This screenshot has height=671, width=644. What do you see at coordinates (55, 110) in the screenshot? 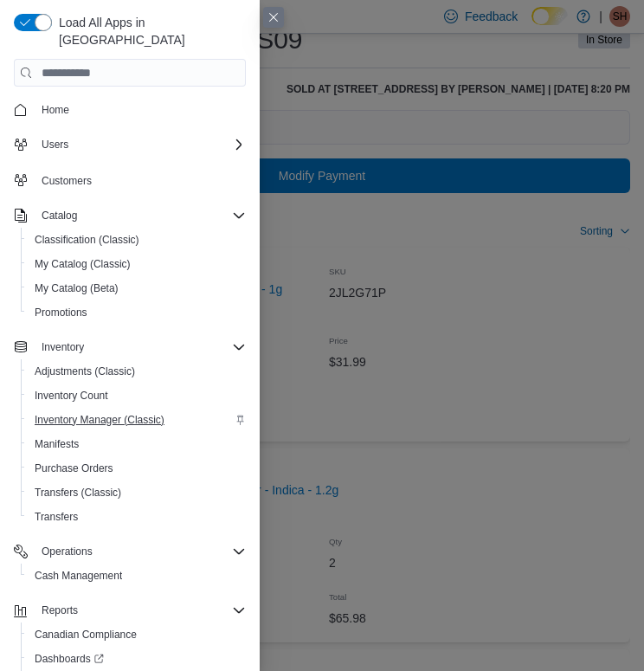
I see `a: Home` at bounding box center [55, 110].